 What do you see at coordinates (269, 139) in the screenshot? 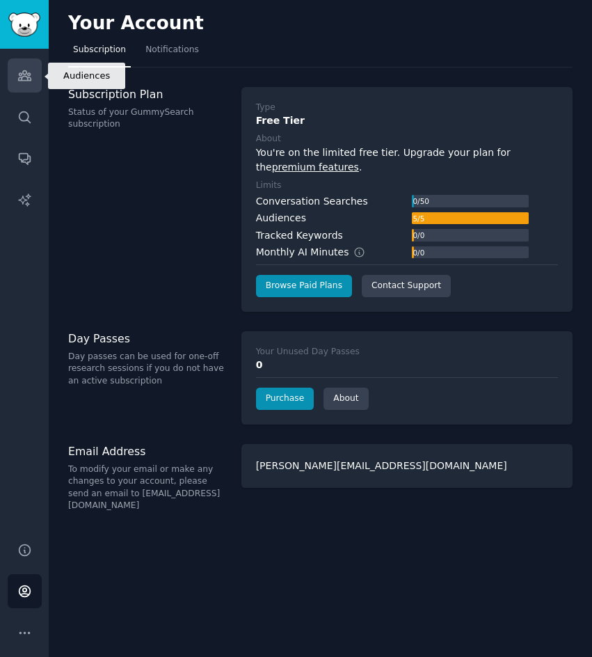
I see `div: About` at bounding box center [269, 139].